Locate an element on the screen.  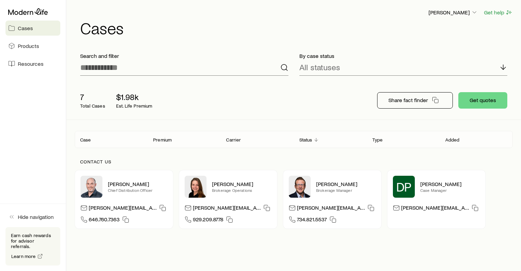
p: Case is located at coordinates (86, 140).